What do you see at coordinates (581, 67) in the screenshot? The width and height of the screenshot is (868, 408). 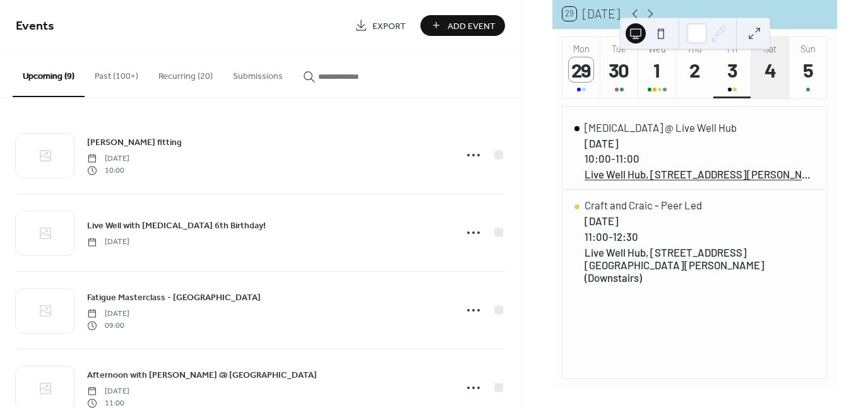 I see `button: Mon29` at bounding box center [581, 67].